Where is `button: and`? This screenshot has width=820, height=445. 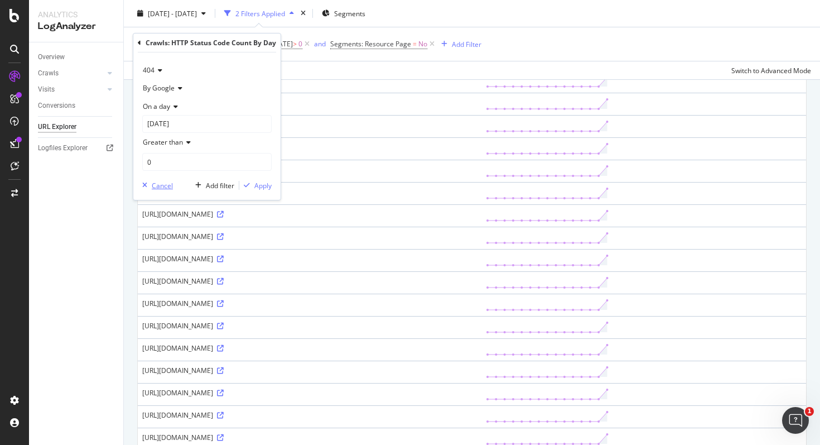
button: and is located at coordinates (320, 44).